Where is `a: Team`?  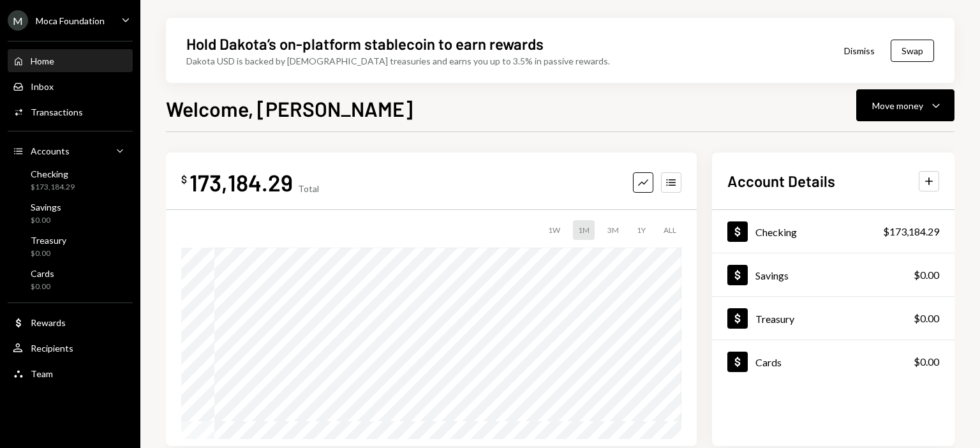
a: Team is located at coordinates (70, 373).